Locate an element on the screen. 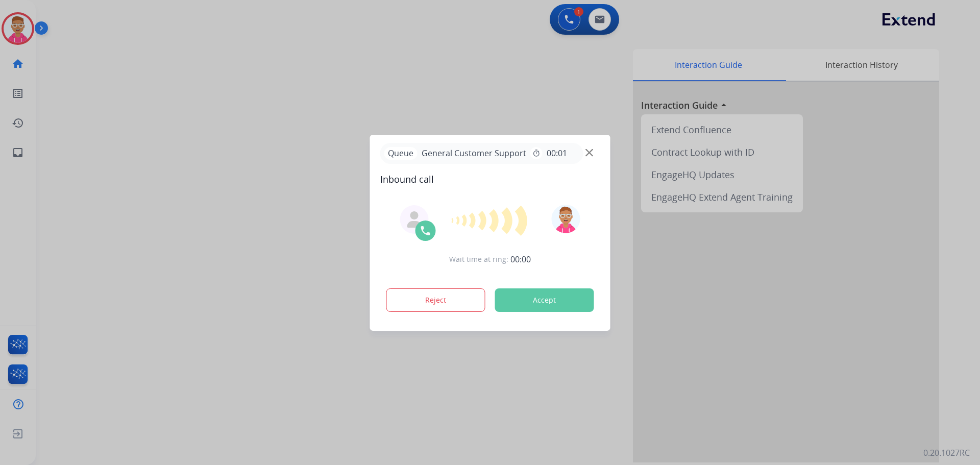 The width and height of the screenshot is (980, 465). span: 00:00 is located at coordinates (520, 259).